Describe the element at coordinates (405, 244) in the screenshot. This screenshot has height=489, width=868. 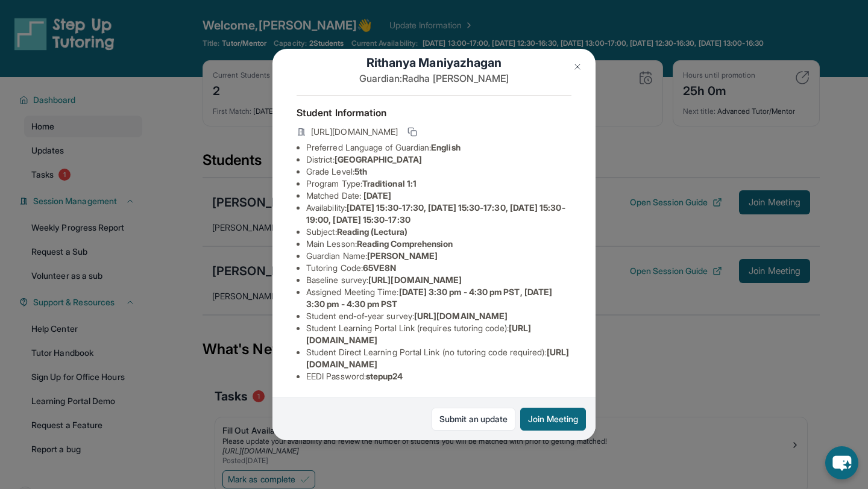
I see `span: Reading Comprehension` at that location.